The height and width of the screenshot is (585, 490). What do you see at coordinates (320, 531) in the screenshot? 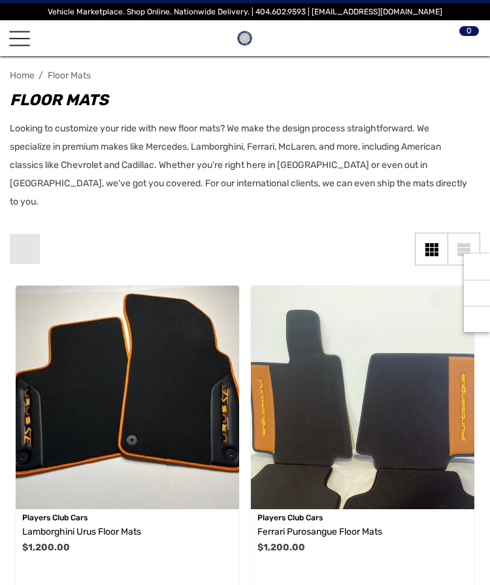
I see `span: Ferrari Purosangue Floor Mats` at bounding box center [320, 531].